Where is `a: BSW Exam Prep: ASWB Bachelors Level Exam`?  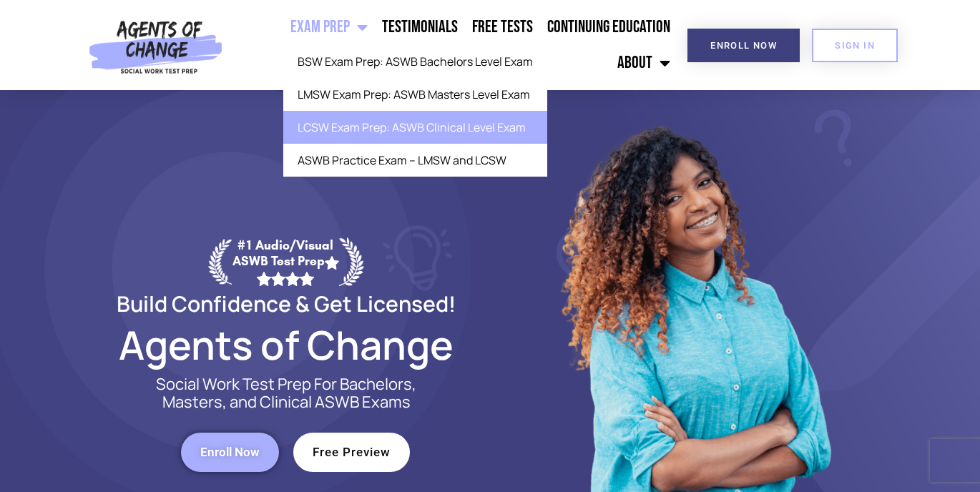
a: BSW Exam Prep: ASWB Bachelors Level Exam is located at coordinates (415, 61).